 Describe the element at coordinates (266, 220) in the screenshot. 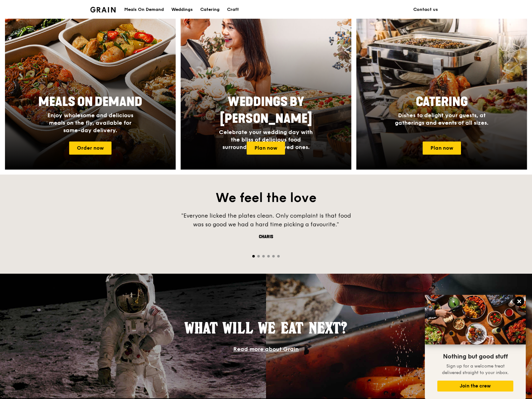

I see `div: "Everyone licked the plates clean. Only complaint is that food was so good we had a hard time pic...` at that location.